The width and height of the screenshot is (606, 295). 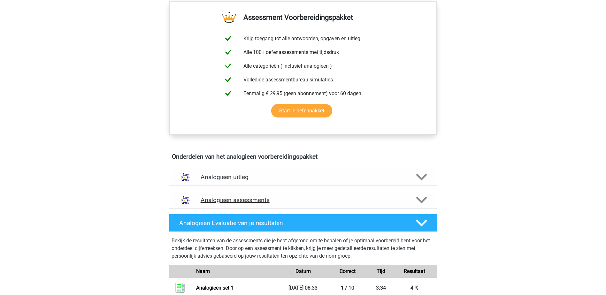 What do you see at coordinates (215, 288) in the screenshot?
I see `a: Analogieen set 1` at bounding box center [215, 288].